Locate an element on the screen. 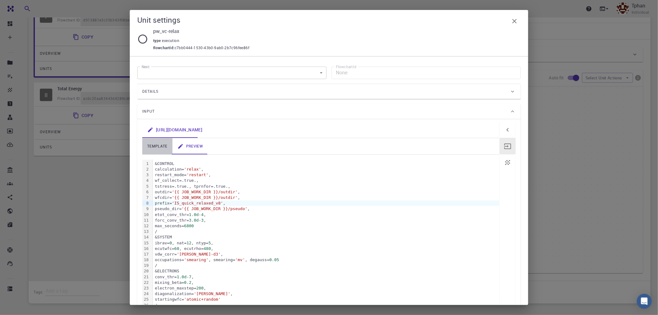  div: etot_conv_thr= - , is located at coordinates (326, 215).